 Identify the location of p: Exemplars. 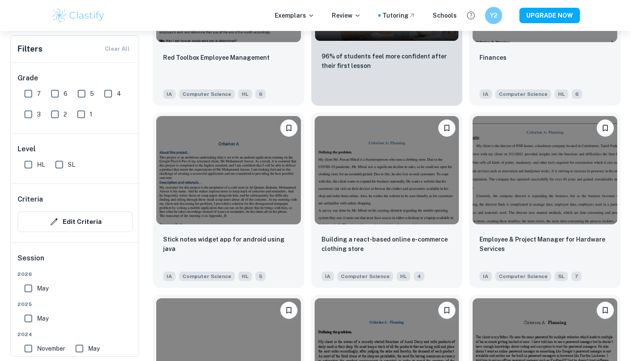
(294, 15).